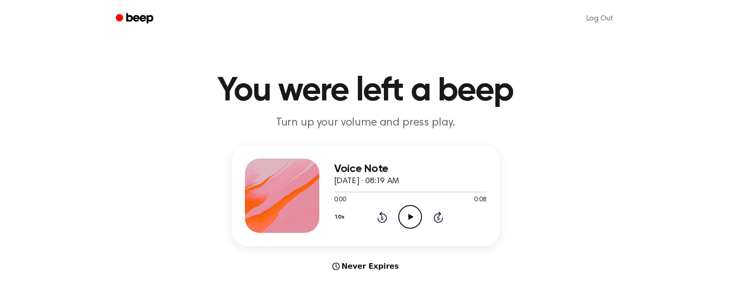 The image size is (731, 298). Describe the element at coordinates (599, 19) in the screenshot. I see `a: Log Out` at that location.